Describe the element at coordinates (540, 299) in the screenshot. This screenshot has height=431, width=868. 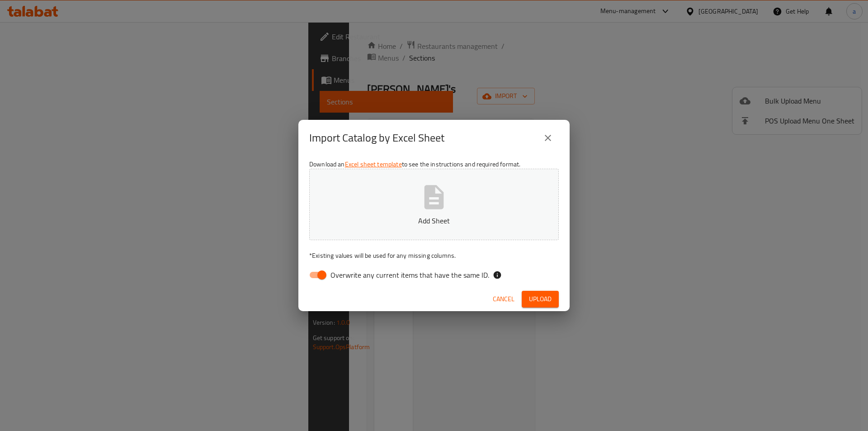
I see `span: Upload` at that location.